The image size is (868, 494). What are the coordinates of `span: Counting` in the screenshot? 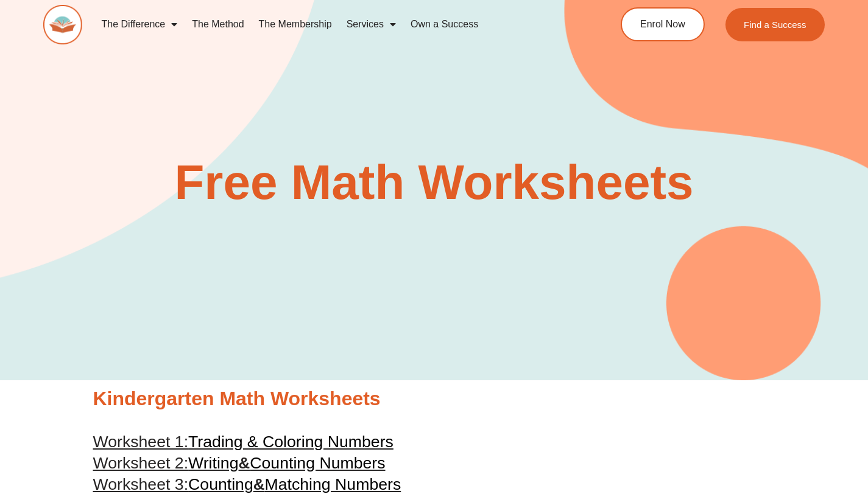 It's located at (220, 484).